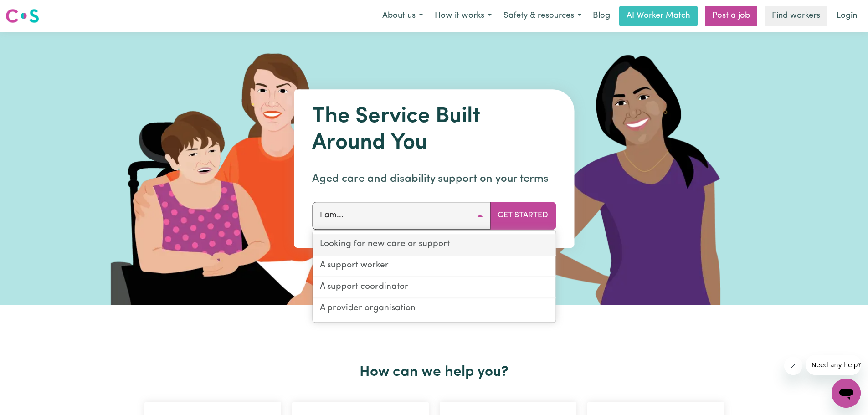  What do you see at coordinates (22, 16) in the screenshot?
I see `a: Careseekers logo` at bounding box center [22, 16].